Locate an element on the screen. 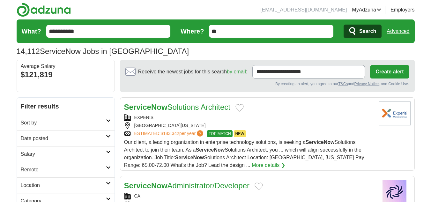 Image resolution: width=431 pixels, height=202 pixels. a: Date posted is located at coordinates (66, 138).